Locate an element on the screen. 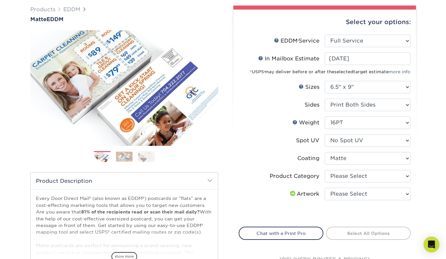 This screenshot has height=259, width=446. div: Sizes is located at coordinates (309, 87).